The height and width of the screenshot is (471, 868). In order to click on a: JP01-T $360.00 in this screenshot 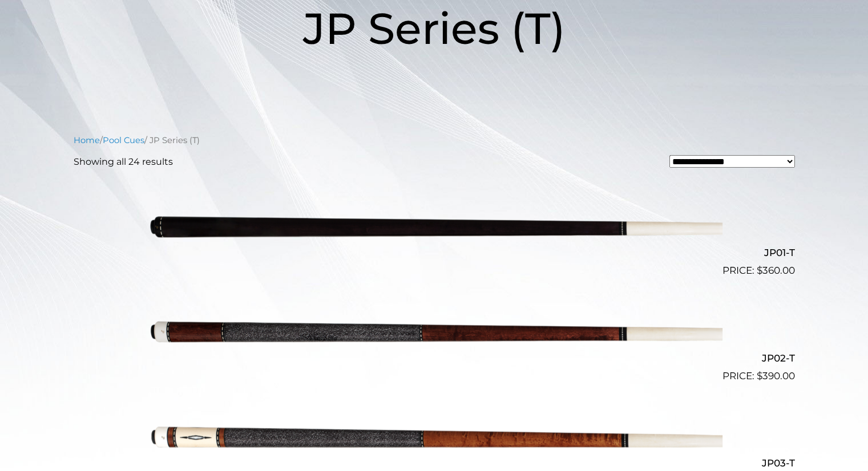, I will do `click(434, 228)`.